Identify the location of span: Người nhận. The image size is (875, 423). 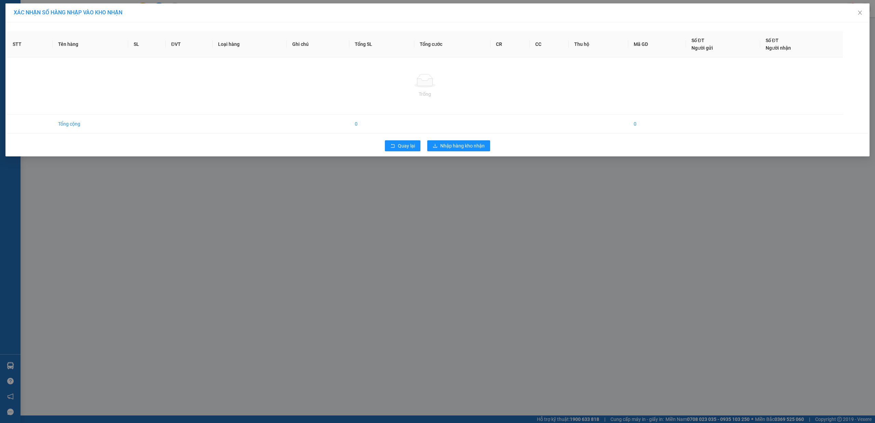
(779, 48).